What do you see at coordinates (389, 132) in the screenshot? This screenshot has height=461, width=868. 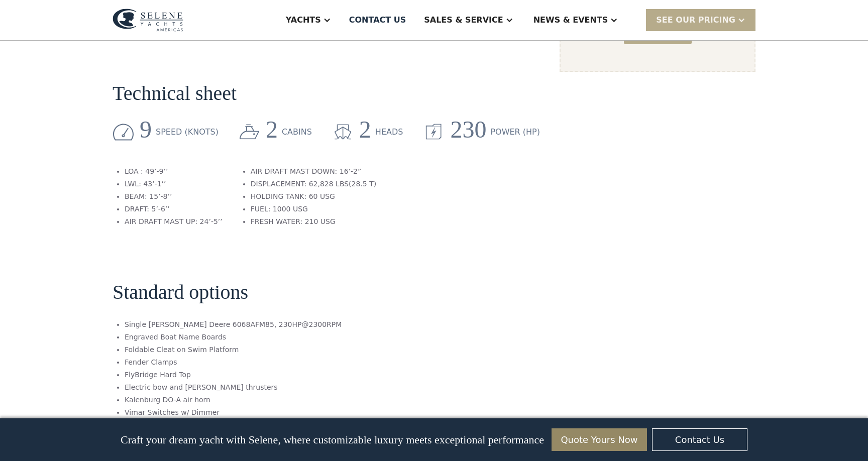 I see `div: heads` at bounding box center [389, 132].